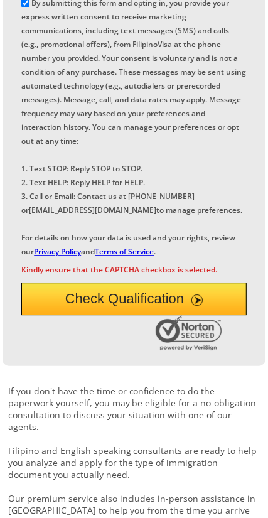 The image size is (268, 518). I want to click on a: Terms of Service, so click(124, 251).